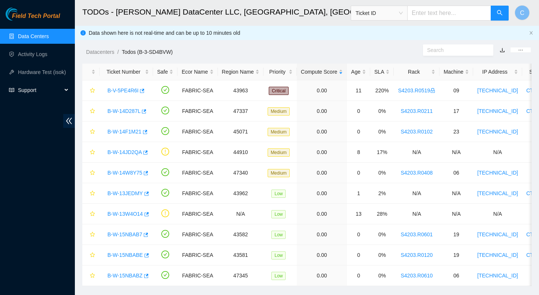 The width and height of the screenshot is (539, 295). What do you see at coordinates (520, 50) in the screenshot?
I see `span: ellipsis` at bounding box center [520, 50].